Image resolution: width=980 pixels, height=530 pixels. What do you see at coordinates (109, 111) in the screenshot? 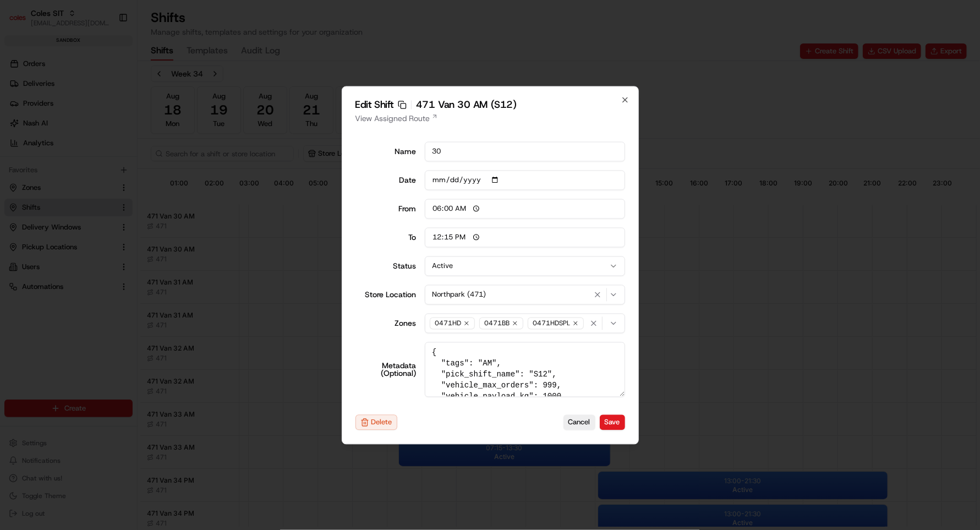
I see `div: Start new chat` at bounding box center [109, 111].